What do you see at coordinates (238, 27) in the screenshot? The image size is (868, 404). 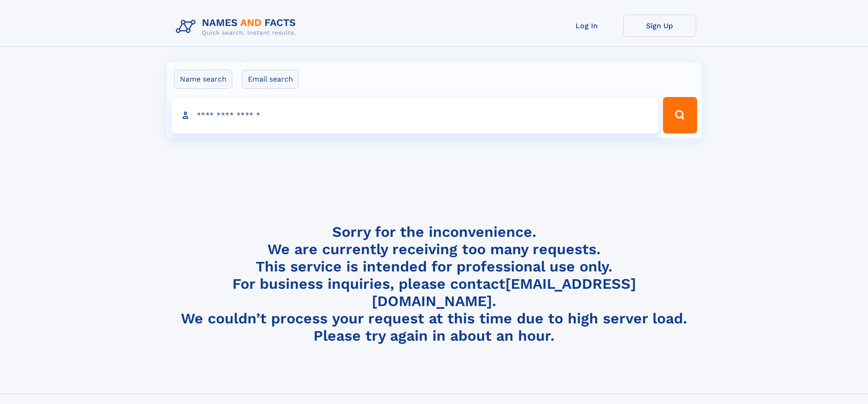 I see `img: Logo Names and Facts` at bounding box center [238, 27].